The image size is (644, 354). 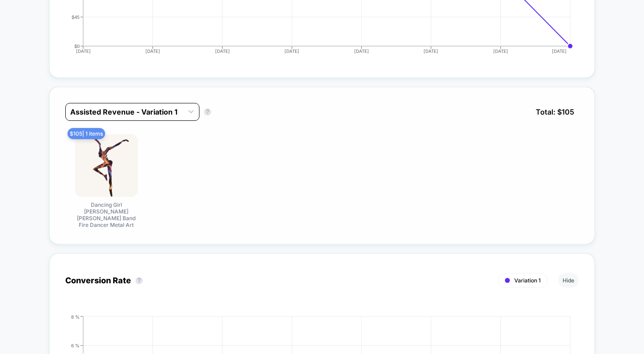 I want to click on tspan: $0, so click(x=77, y=45).